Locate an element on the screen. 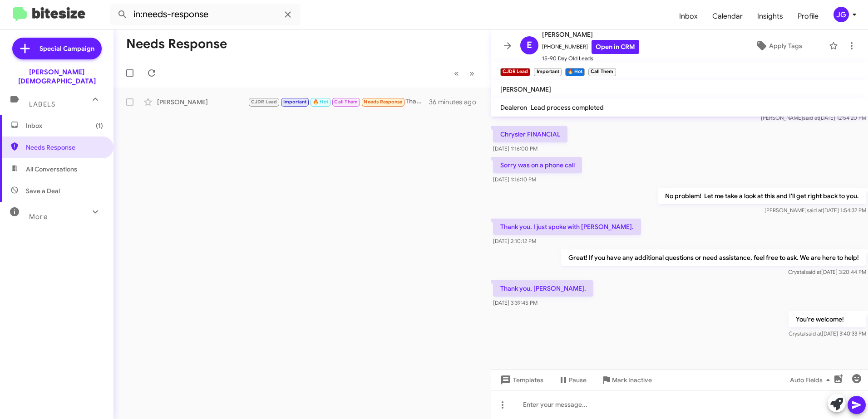 Image resolution: width=868 pixels, height=419 pixels. input: Search is located at coordinates (205, 14).